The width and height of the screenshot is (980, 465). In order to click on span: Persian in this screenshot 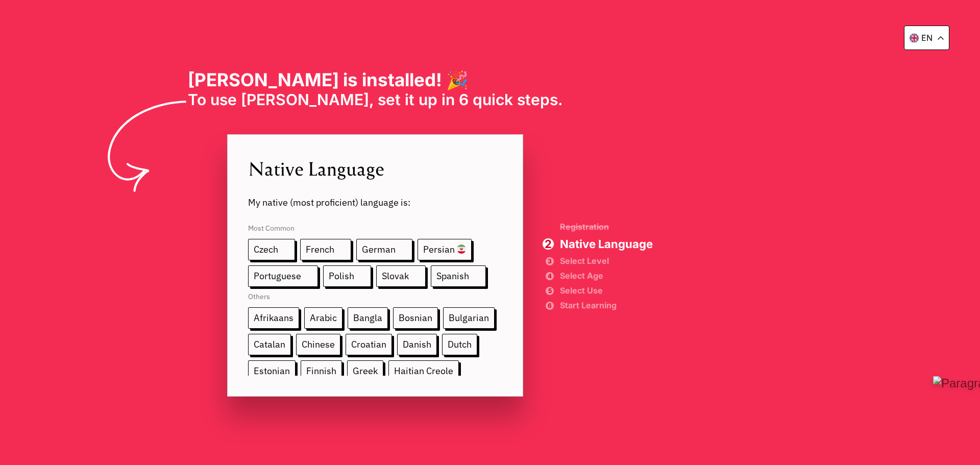, I will do `click(445, 249)`.